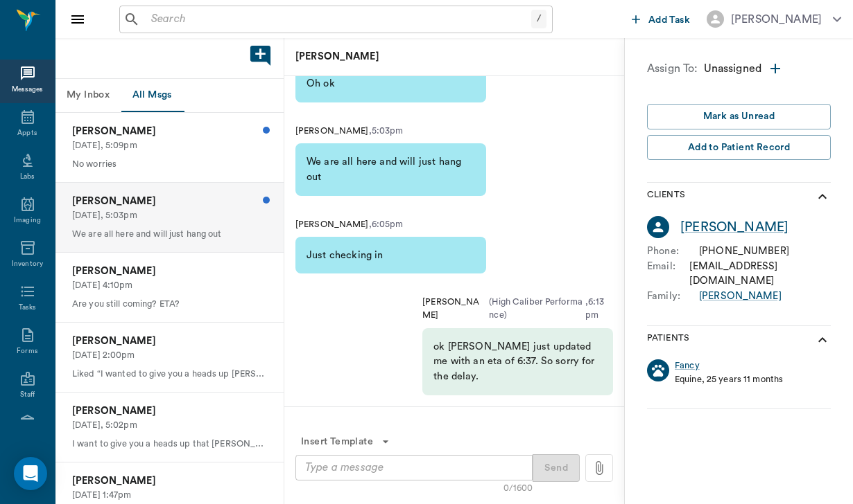 The image size is (853, 504). What do you see at coordinates (169, 234) in the screenshot?
I see `p: We are all here and will just hang out` at bounding box center [169, 234].